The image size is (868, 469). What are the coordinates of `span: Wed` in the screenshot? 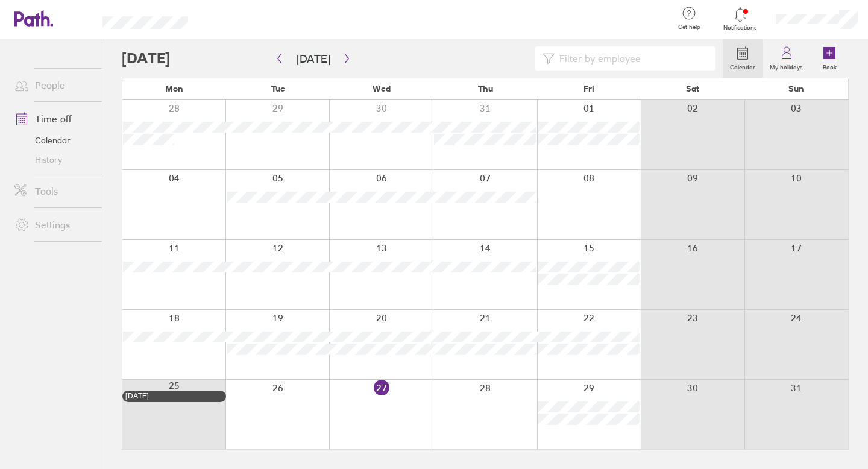 It's located at (382, 88).